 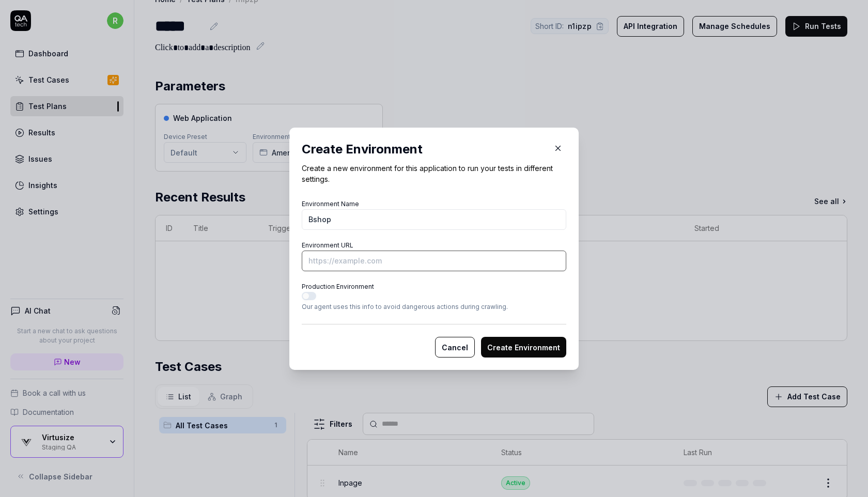 I want to click on label: Environment Name, so click(x=331, y=203).